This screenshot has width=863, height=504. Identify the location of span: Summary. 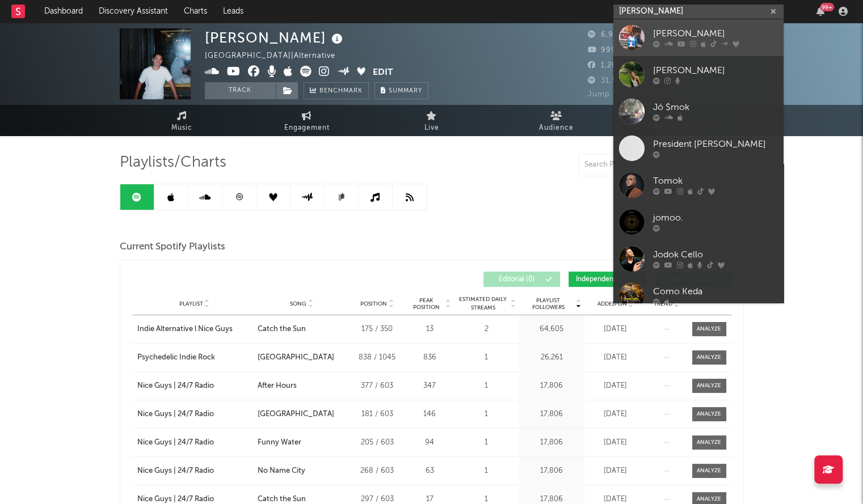
(405, 91).